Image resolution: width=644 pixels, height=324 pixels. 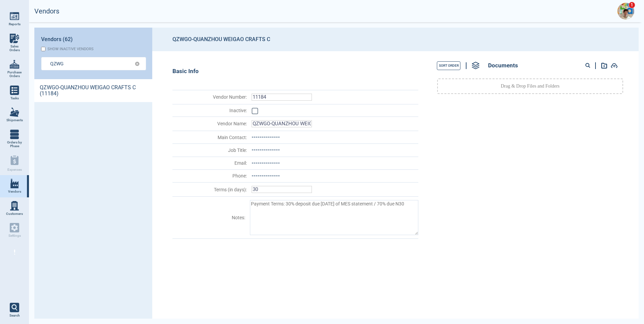 What do you see at coordinates (93, 91) in the screenshot?
I see `a: QZWGO-QUANZHOU WEIGAO CRAFTS C (11184)` at bounding box center [93, 91].